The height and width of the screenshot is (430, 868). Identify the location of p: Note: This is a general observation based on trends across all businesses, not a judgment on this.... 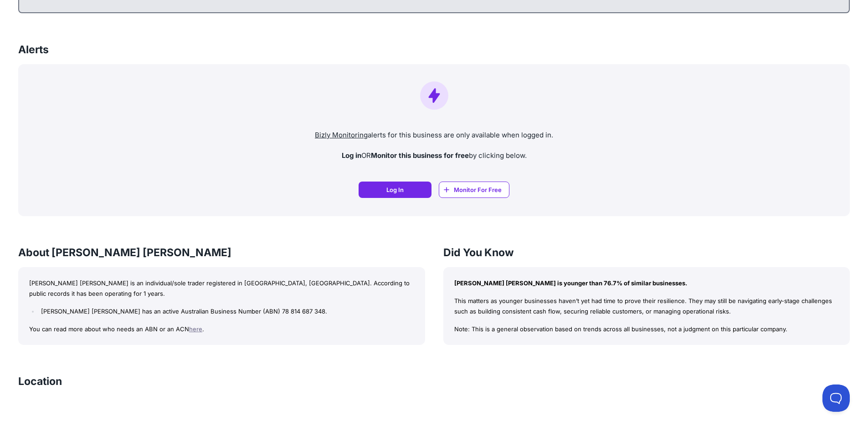
(647, 329).